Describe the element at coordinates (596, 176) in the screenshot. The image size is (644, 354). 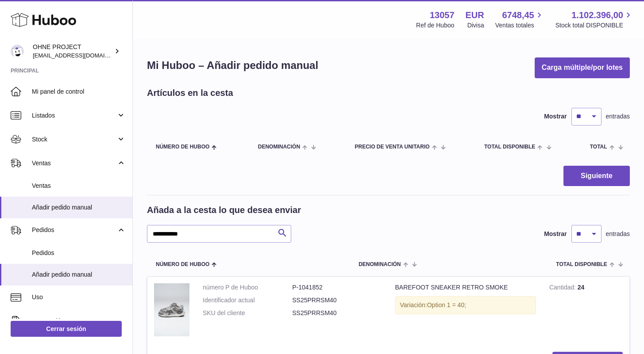
I see `button: Siguiente` at that location.